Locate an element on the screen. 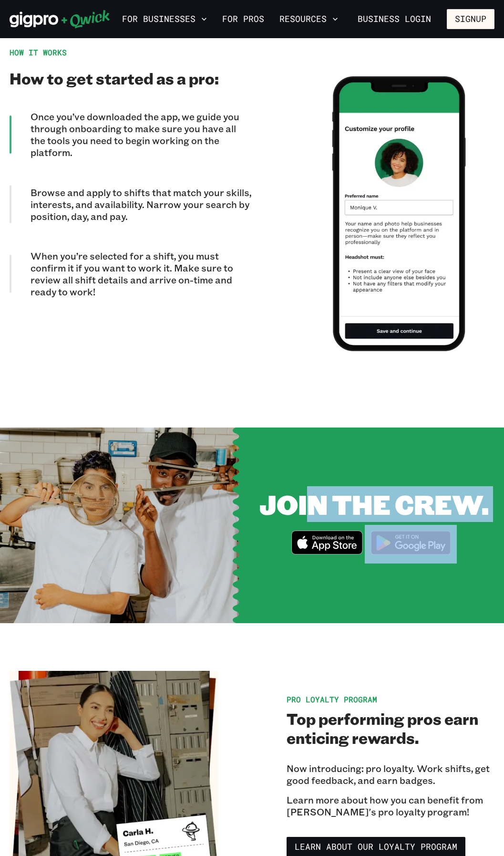  div: Browse and apply to shifts that match your skills, interests, and availability. Narrow your searc... is located at coordinates (131, 204).